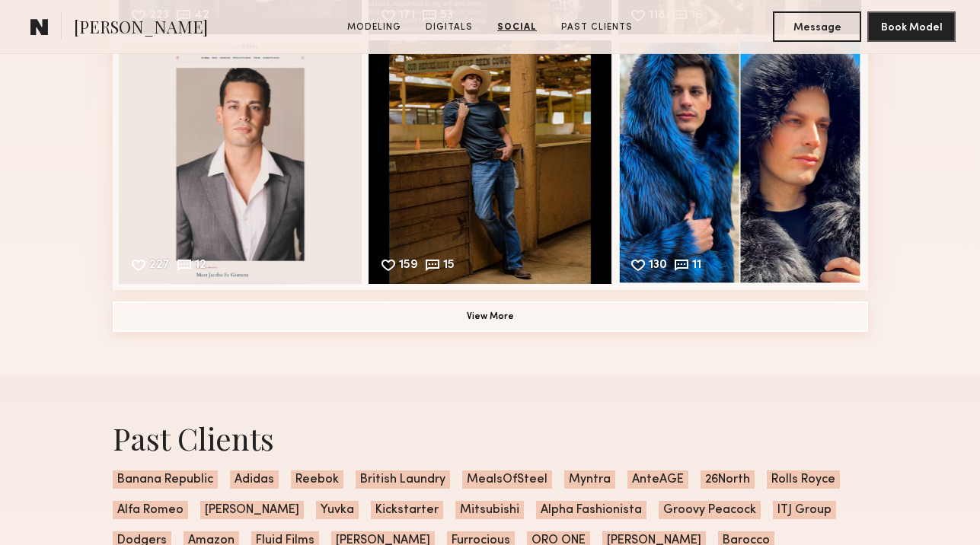 Image resolution: width=980 pixels, height=545 pixels. What do you see at coordinates (159, 267) in the screenshot?
I see `div: 227` at bounding box center [159, 267].